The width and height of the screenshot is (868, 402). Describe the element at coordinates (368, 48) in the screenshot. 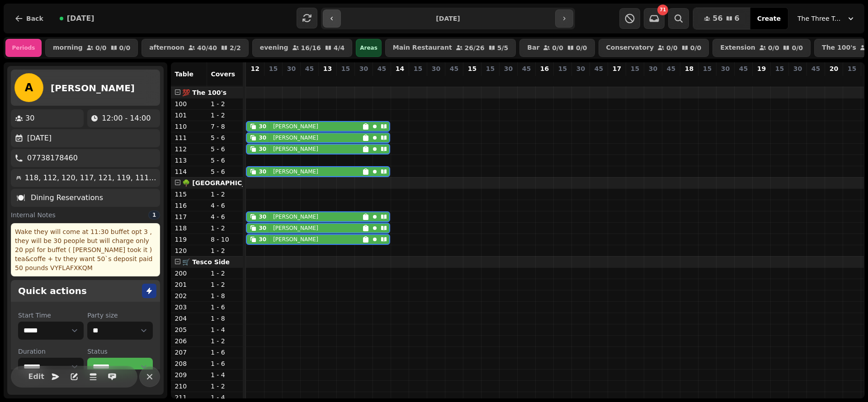

I see `div: Areas` at that location.